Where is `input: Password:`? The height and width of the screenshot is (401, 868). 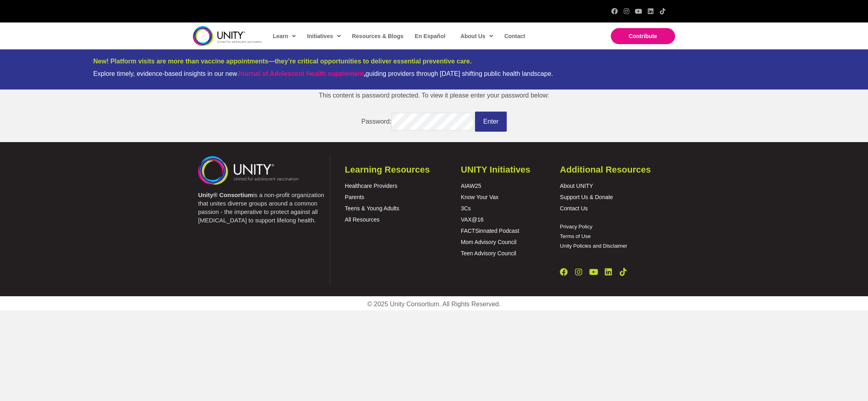
input: Password: is located at coordinates (433, 122).